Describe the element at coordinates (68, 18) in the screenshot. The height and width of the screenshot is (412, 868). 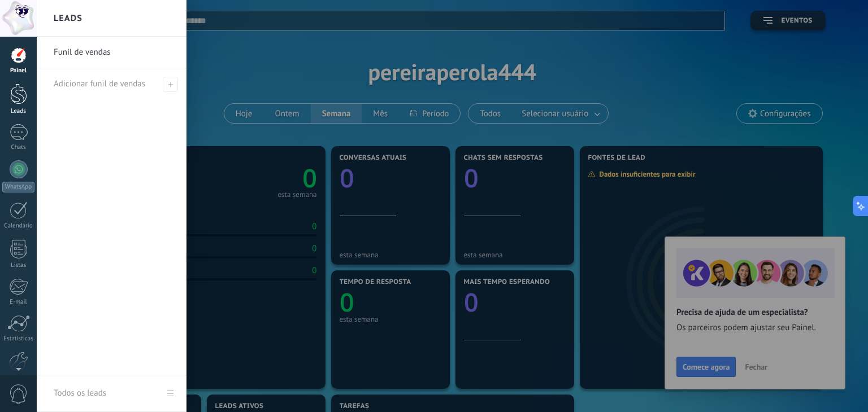
I see `h2: Leads` at that location.